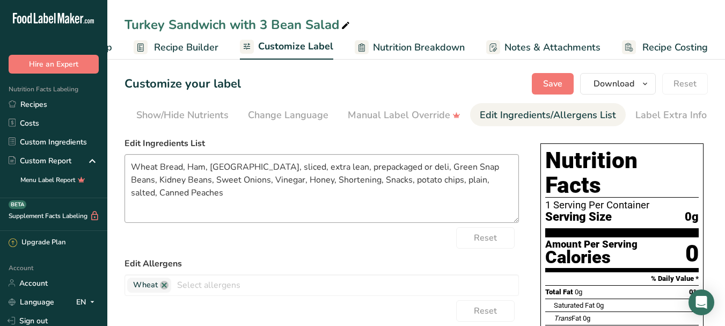  What do you see at coordinates (238, 25) in the screenshot?
I see `div: Turkey Sandwich with 3 Bean Salad` at bounding box center [238, 25].